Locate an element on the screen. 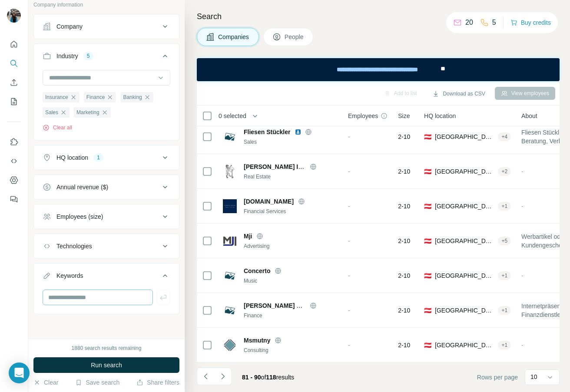 The image size is (570, 392). img: Logo of Msmutny is located at coordinates (230, 345).